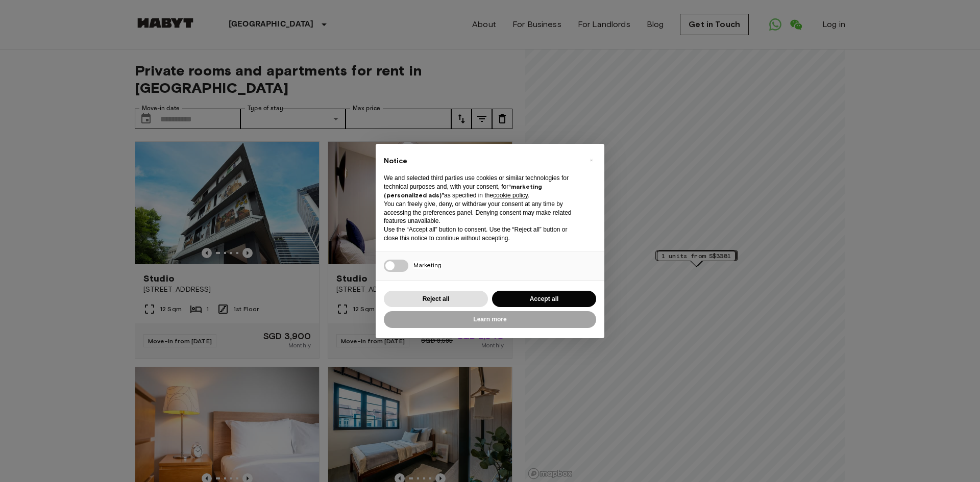 The height and width of the screenshot is (482, 980). What do you see at coordinates (463, 191) in the screenshot?
I see `strong: “marketing (personalized ads)”` at bounding box center [463, 191].